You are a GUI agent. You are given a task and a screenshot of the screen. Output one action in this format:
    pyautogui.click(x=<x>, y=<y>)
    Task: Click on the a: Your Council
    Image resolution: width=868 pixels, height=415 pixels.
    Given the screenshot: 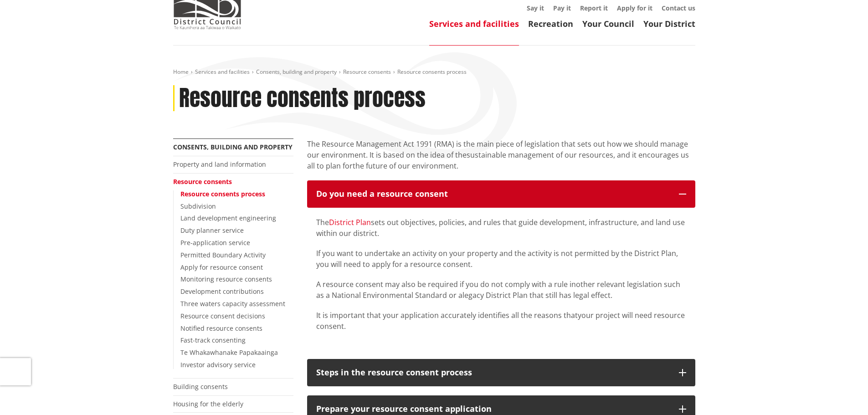 What is the action you would take?
    pyautogui.click(x=608, y=24)
    